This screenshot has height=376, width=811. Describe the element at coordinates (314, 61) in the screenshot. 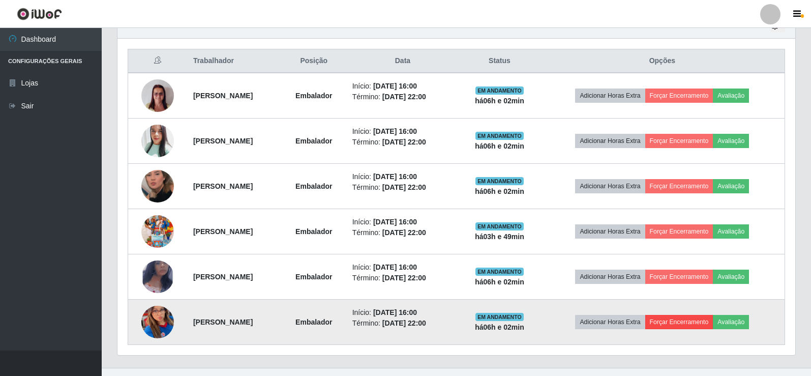

I see `th: Posição` at that location.